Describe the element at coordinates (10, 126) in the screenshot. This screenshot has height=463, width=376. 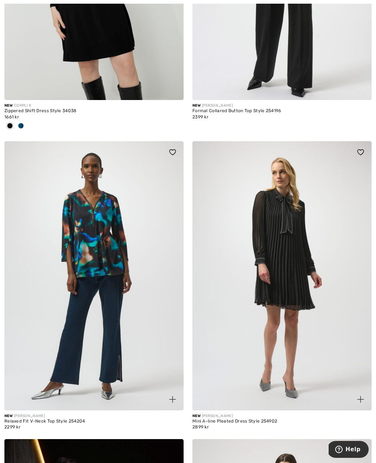
I see `div: Black` at that location.